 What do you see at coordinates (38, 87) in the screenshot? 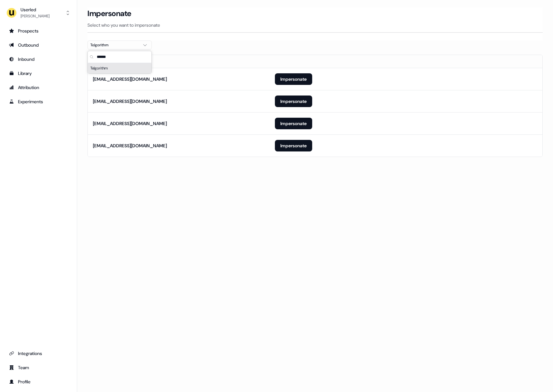
I see `a: Go to attribution` at bounding box center [38, 87].